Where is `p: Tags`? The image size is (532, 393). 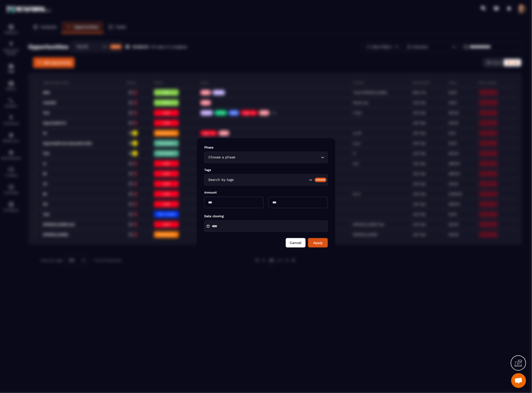 p: Tags is located at coordinates (266, 169).